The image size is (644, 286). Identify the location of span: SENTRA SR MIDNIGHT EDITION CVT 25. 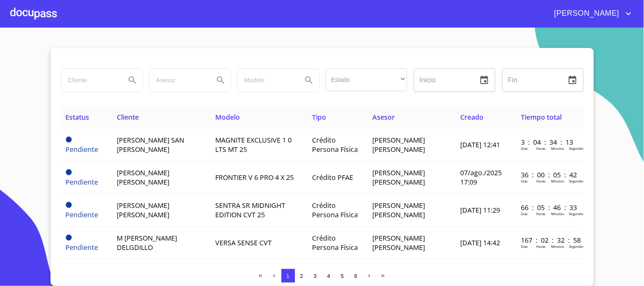
(250, 210).